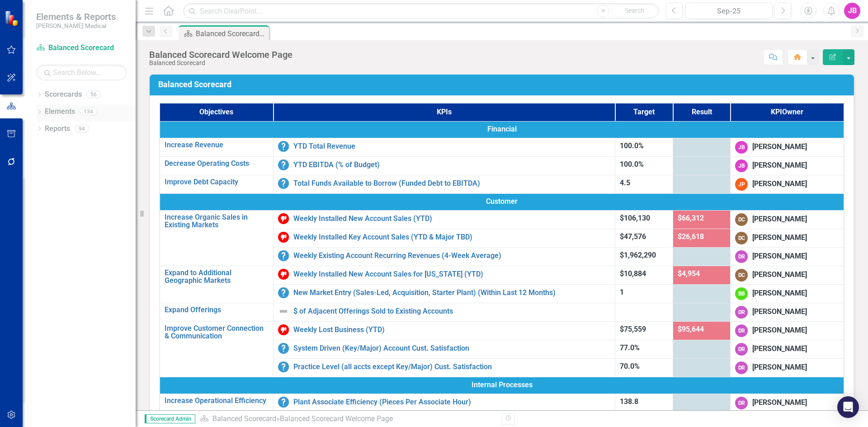 The width and height of the screenshot is (868, 427). What do you see at coordinates (691, 218) in the screenshot?
I see `span: $66,312` at bounding box center [691, 218].